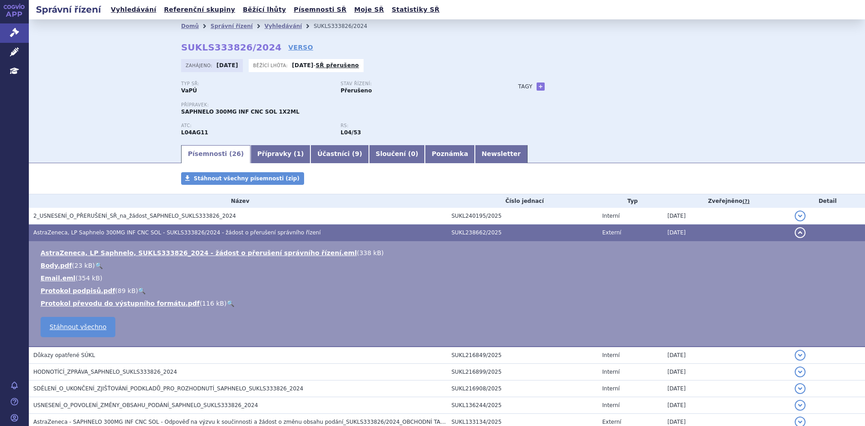 The image size is (865, 426). Describe the element at coordinates (135, 216) in the screenshot. I see `span: 2_USNESENÍ_O_PŘERUŠENÍ_SŘ_na_žádost_SAPHNELO_SUKLS333826_2024` at that location.